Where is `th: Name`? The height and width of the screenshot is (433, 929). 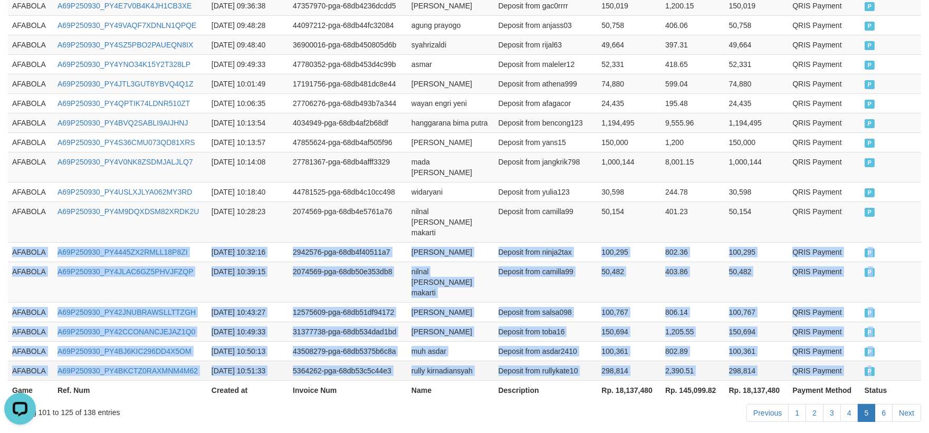
th: Name is located at coordinates (451, 390).